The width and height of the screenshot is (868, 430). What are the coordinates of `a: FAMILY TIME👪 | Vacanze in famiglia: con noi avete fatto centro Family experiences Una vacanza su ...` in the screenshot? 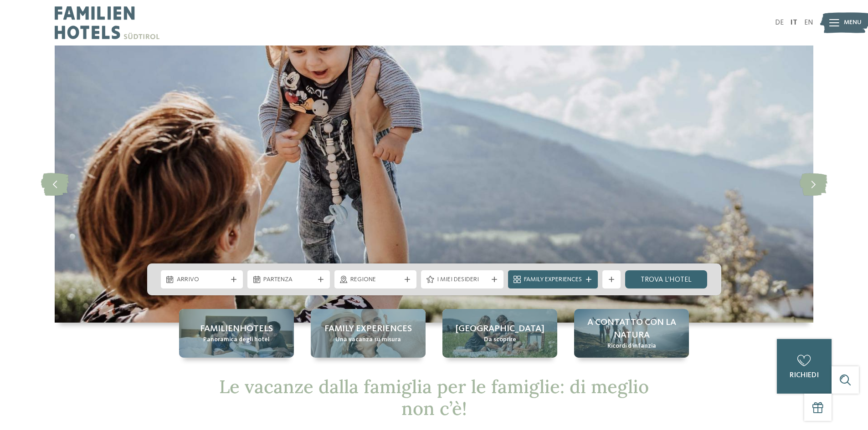 It's located at (368, 333).